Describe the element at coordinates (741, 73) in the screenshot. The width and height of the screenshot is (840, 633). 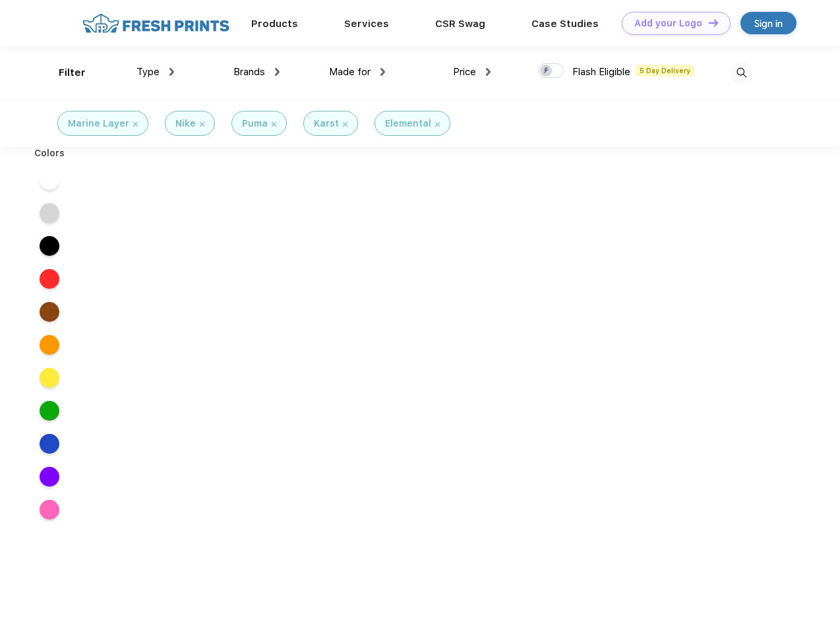
I see `img: desktop_search.svg` at that location.